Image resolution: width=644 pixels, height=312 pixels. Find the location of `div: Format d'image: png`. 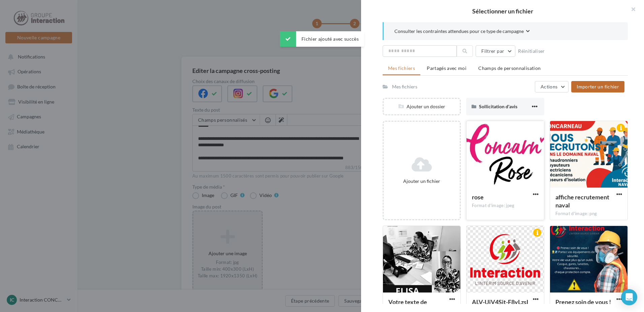

div: Format d'image: png is located at coordinates (589, 214).